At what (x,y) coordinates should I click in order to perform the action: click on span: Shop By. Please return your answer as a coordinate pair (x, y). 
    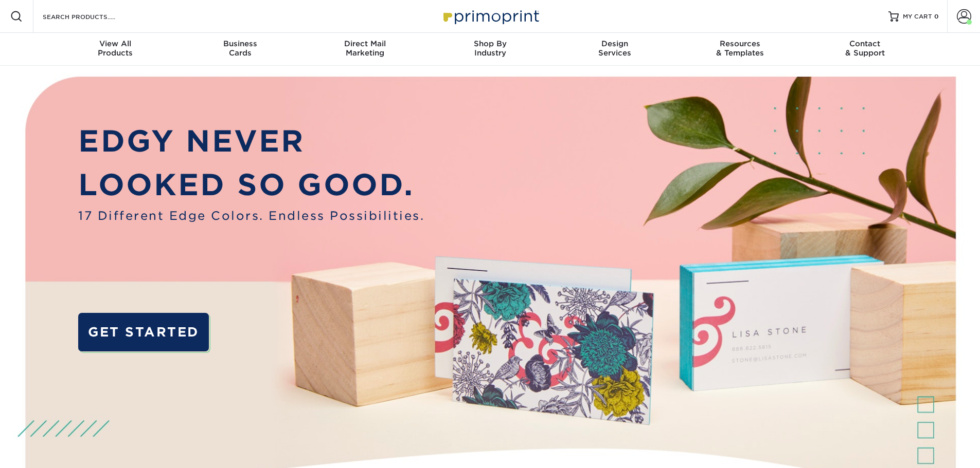
    Looking at the image, I should click on (490, 43).